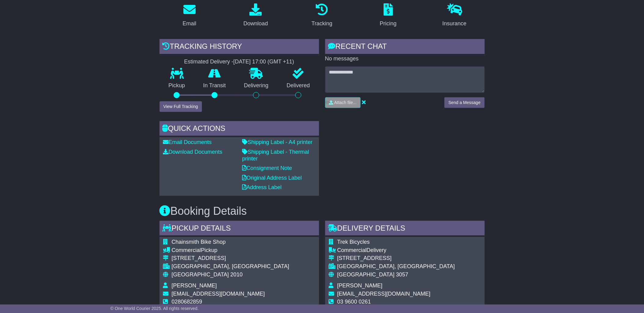 This screenshot has width=644, height=313. Describe the element at coordinates (239, 62) in the screenshot. I see `div: Estimated Delivery -` at that location.